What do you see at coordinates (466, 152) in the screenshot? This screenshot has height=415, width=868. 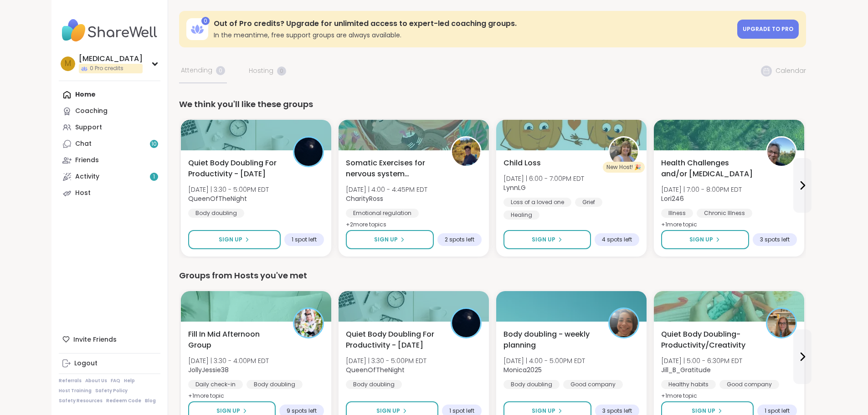 I see `img: CharityRoss` at bounding box center [466, 152].